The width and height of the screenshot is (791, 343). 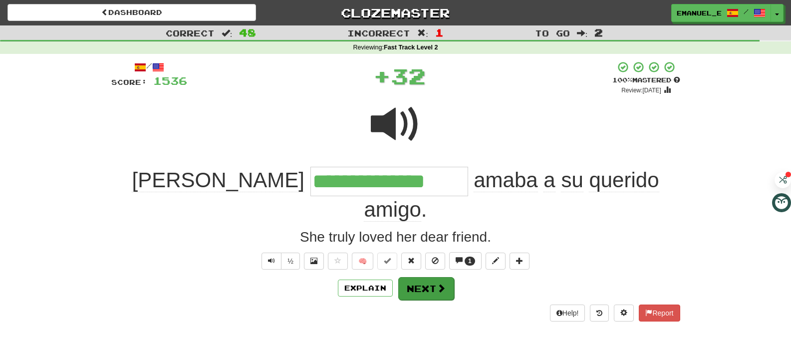 I want to click on span: To go, so click(x=552, y=33).